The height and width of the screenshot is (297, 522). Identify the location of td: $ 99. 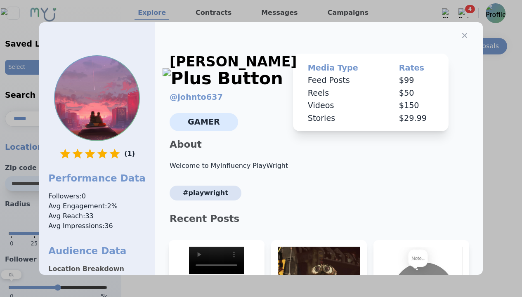
(417, 80).